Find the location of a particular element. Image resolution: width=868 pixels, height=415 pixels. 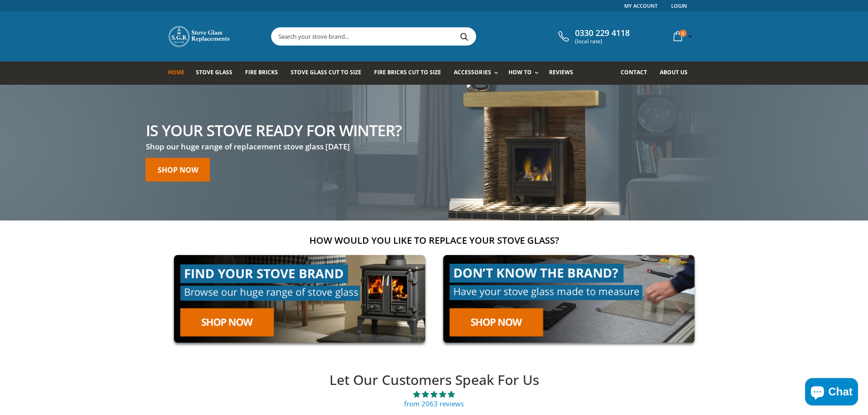

a: Shop now is located at coordinates (178, 169).